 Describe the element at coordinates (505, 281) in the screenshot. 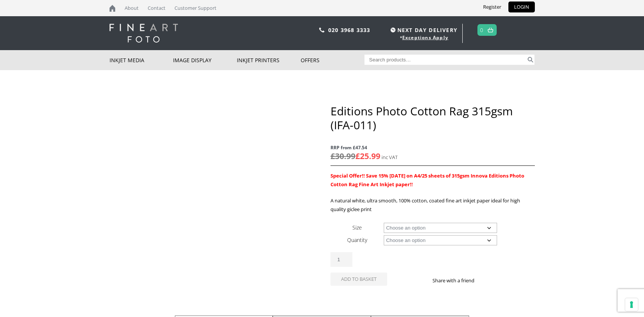

I see `img: email sharing button` at that location.